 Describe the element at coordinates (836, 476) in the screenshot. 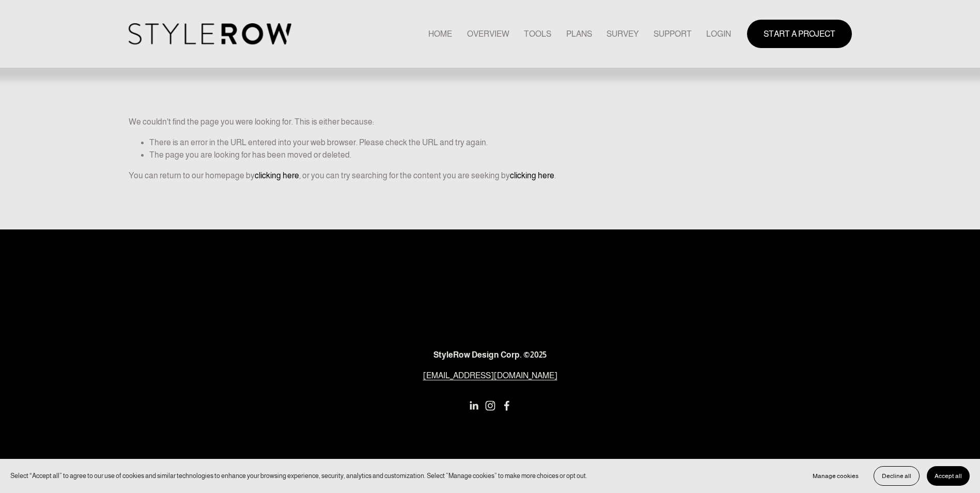

I see `span: Manage cookies` at that location.